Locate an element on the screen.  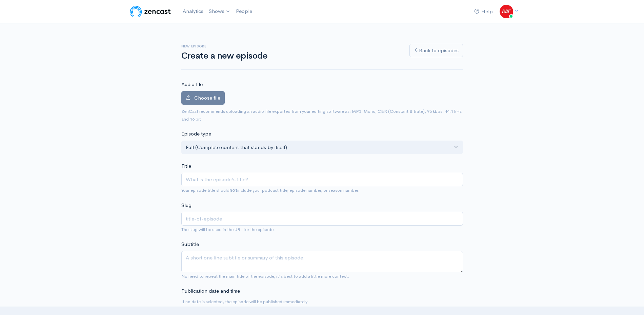
label: Audio file is located at coordinates (192, 84).